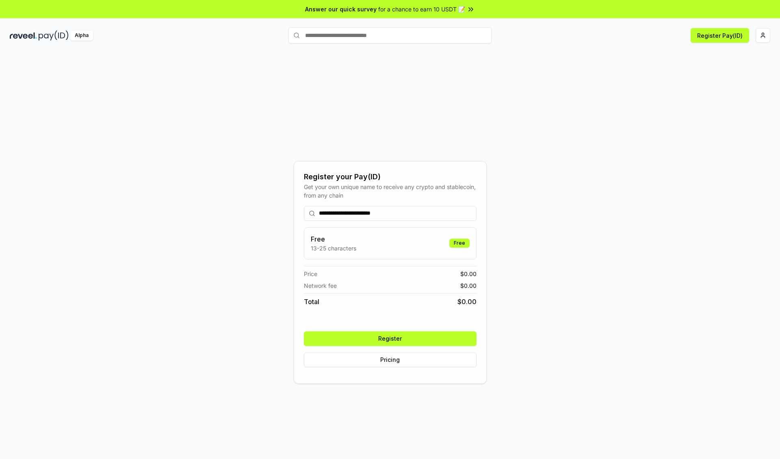  Describe the element at coordinates (23, 35) in the screenshot. I see `img: reveel_dark` at that location.